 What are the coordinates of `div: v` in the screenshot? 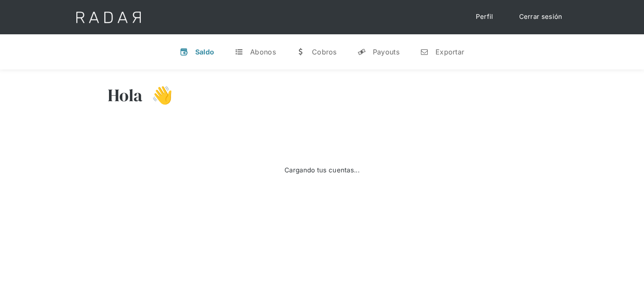 It's located at (184, 52).